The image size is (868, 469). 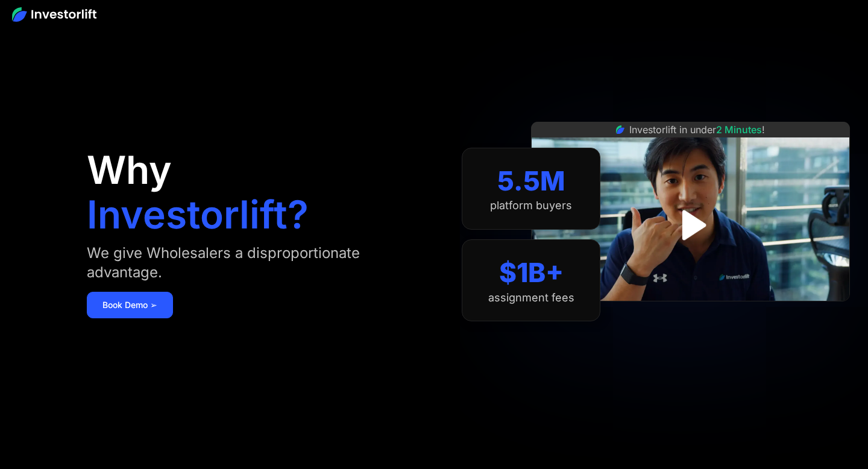 I want to click on div: platform buyers, so click(x=531, y=205).